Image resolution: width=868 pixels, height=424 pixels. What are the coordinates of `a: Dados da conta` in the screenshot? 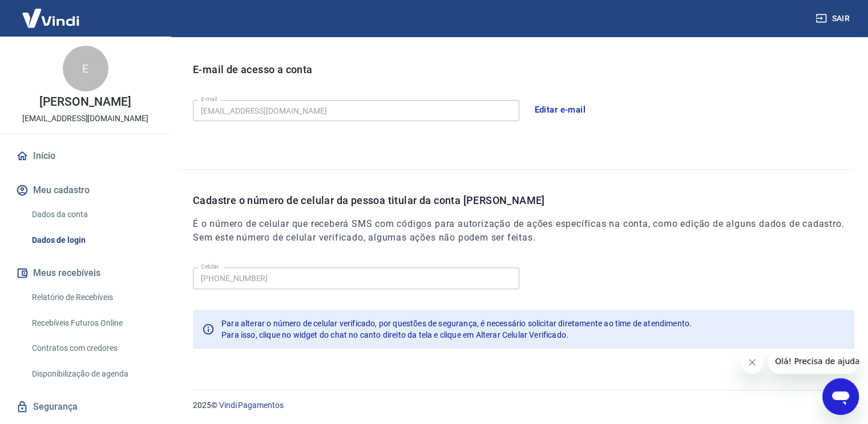 It's located at (92, 215).